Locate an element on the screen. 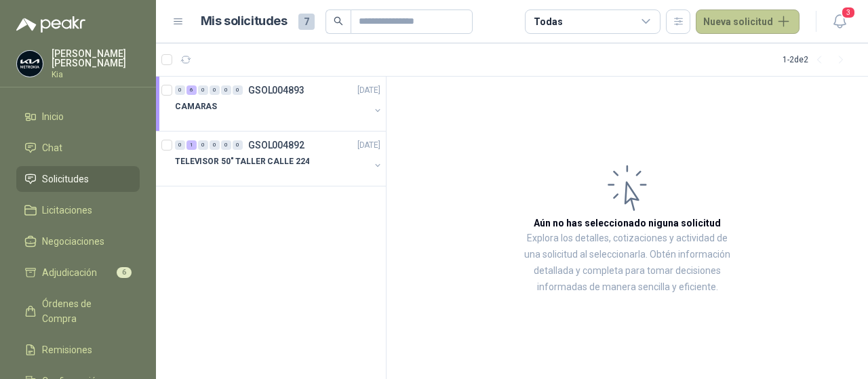  a: Inicio is located at coordinates (78, 116).